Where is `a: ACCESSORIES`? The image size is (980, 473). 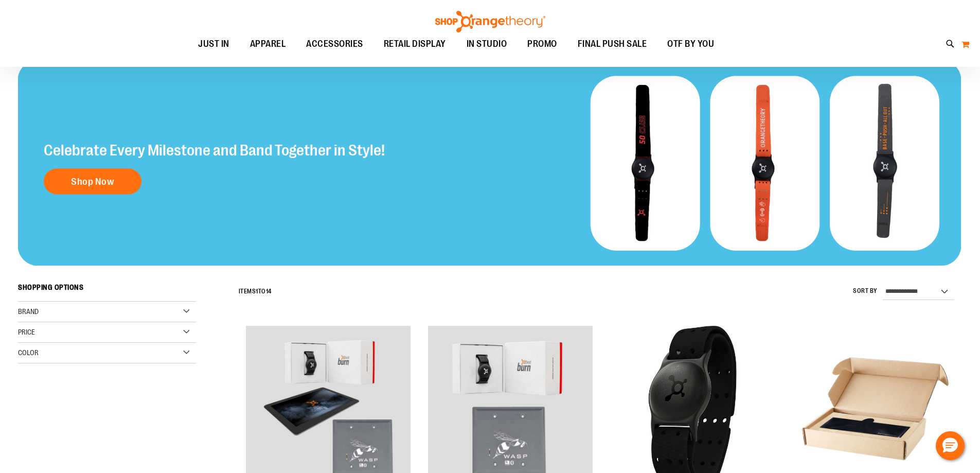
a: ACCESSORIES is located at coordinates (335, 44).